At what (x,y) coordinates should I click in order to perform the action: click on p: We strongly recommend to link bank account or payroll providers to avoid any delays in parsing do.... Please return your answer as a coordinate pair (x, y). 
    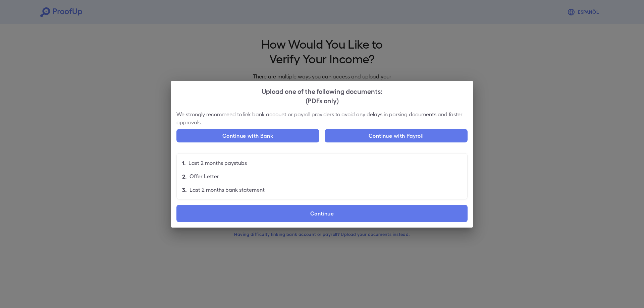
    Looking at the image, I should click on (322, 118).